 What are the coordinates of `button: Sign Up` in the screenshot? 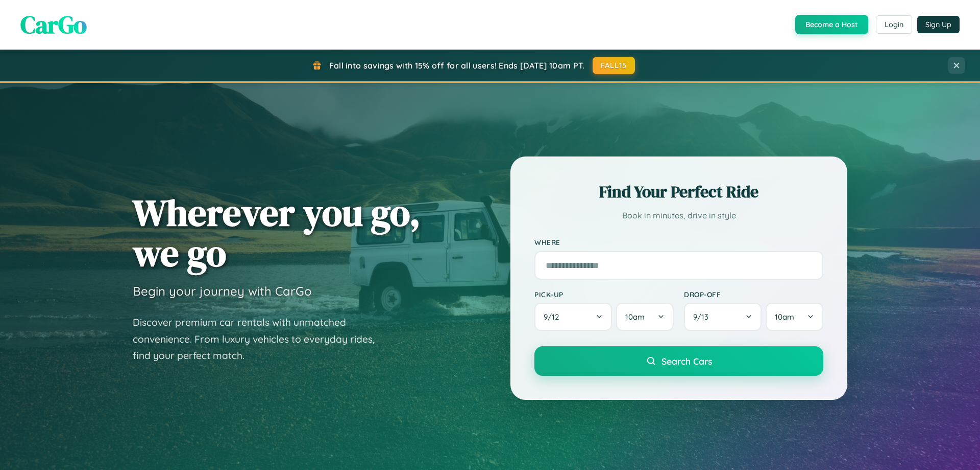 It's located at (938, 25).